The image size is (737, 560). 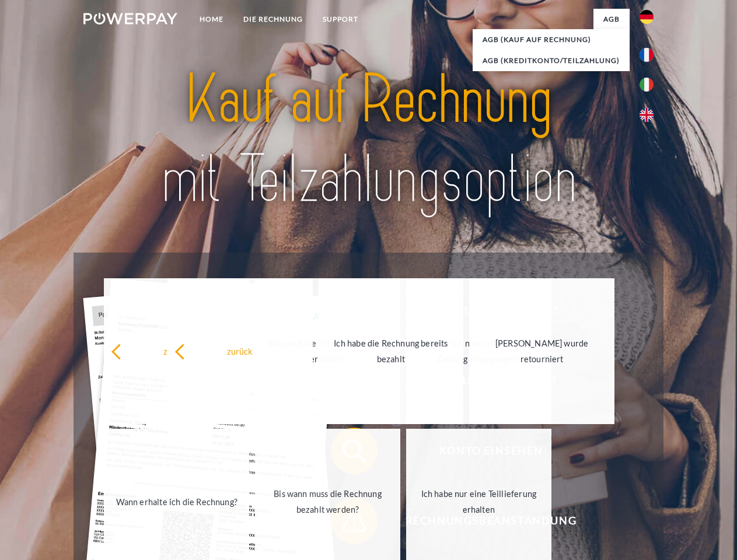 What do you see at coordinates (646, 85) in the screenshot?
I see `img: it` at bounding box center [646, 85].